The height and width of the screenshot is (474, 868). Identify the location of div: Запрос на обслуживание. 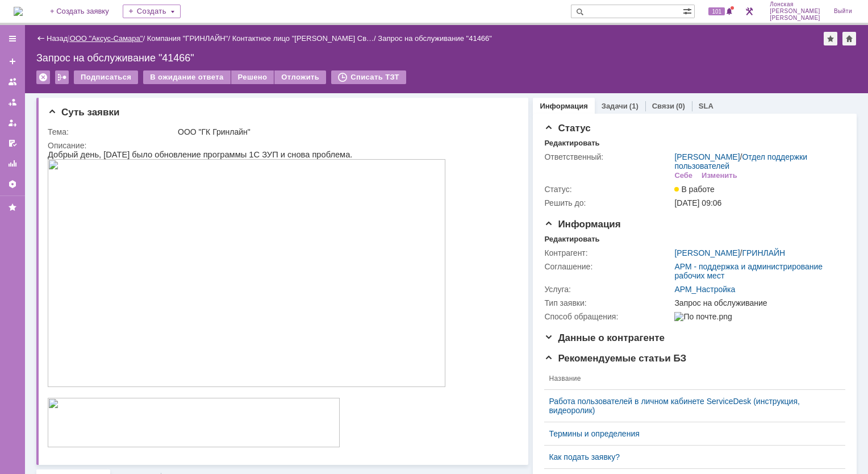
(757, 303).